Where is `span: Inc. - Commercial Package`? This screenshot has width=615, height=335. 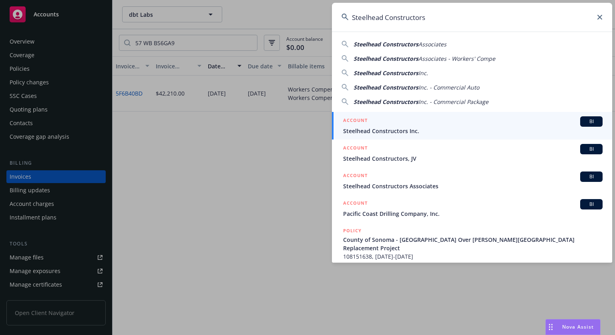 span: Inc. - Commercial Package is located at coordinates (453, 102).